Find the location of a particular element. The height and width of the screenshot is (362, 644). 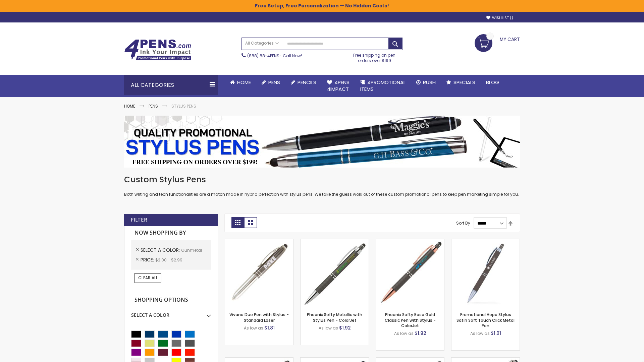

strong: Stylus Pens is located at coordinates (184, 106).